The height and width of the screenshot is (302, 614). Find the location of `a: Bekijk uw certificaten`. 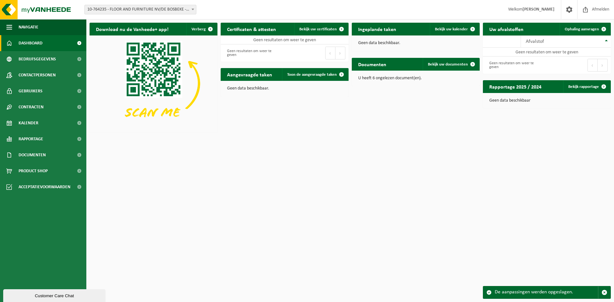

a: Bekijk uw certificaten is located at coordinates (321, 29).